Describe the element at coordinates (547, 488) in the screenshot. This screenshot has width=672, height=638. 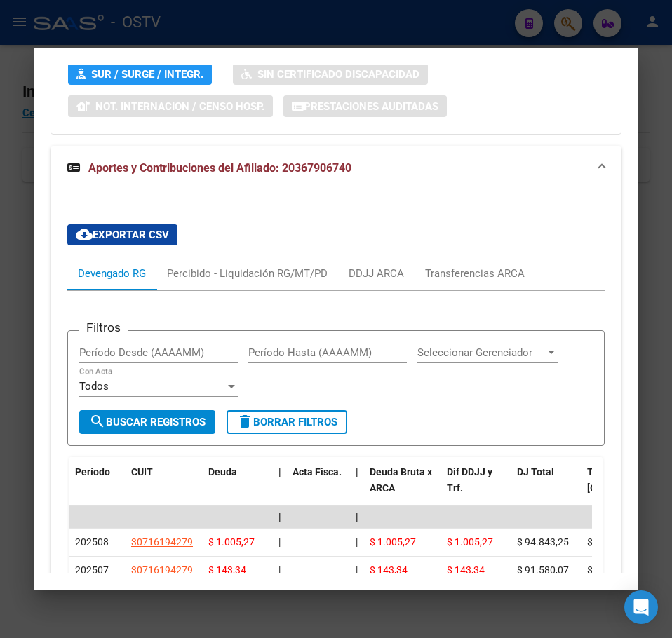
I see `datatable-header-cell: DJ Total` at that location.